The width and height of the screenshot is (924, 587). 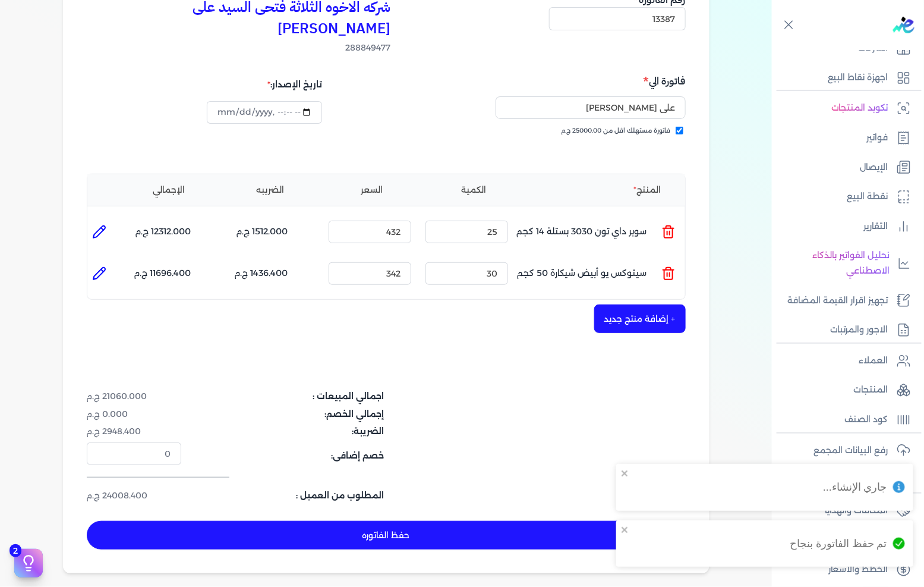 What do you see at coordinates (239, 47) in the screenshot?
I see `span: 288849477` at bounding box center [239, 47].